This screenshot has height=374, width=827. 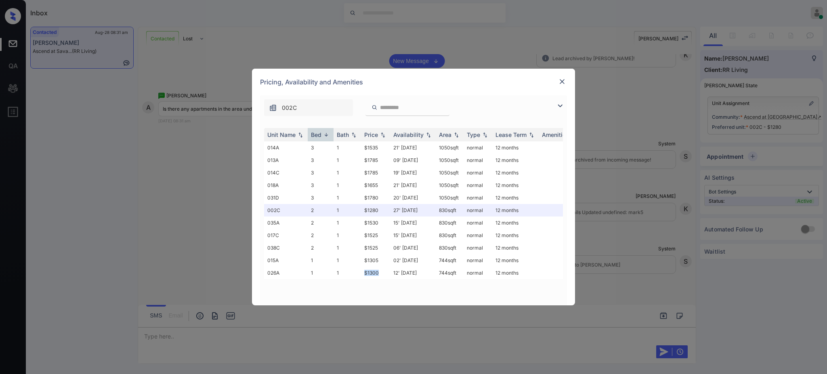 What do you see at coordinates (281, 134) in the screenshot?
I see `div: Unit Name` at bounding box center [281, 134].